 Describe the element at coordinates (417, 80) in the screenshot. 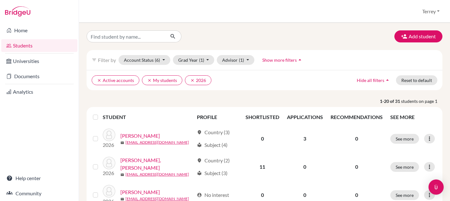

I see `button: Reset to default` at that location.